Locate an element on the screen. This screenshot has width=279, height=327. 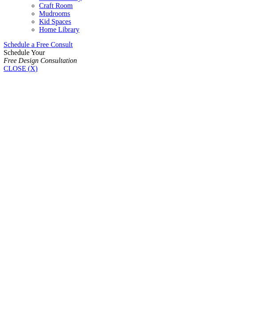
a: Home Library is located at coordinates (59, 29).